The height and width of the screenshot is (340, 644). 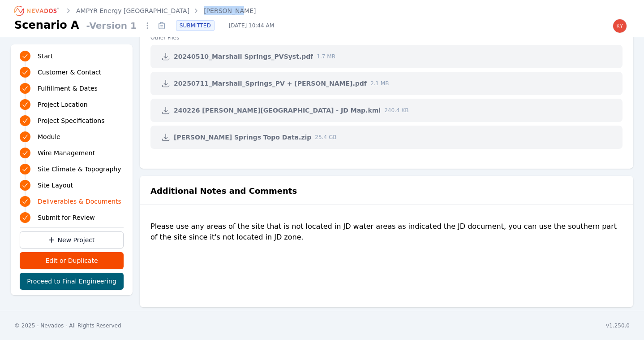 I want to click on span: 240.4 KB, so click(x=396, y=110).